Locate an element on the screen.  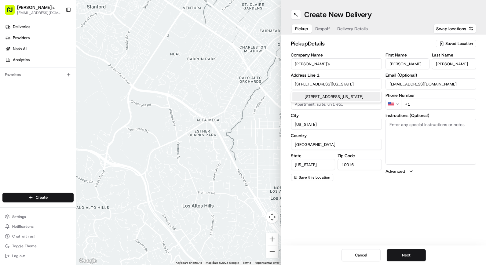
img: Wisdom Oko is located at coordinates (11, 95).